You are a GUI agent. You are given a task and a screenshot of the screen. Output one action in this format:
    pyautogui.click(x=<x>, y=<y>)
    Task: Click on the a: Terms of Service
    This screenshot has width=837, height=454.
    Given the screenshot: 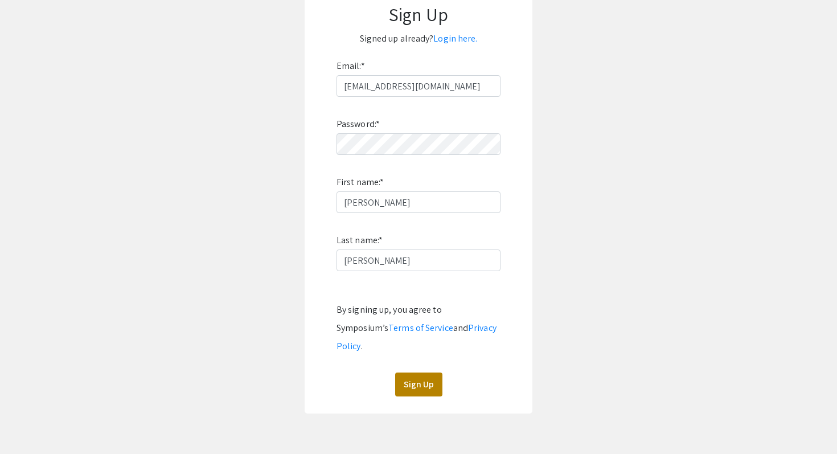 What is the action you would take?
    pyautogui.click(x=421, y=328)
    